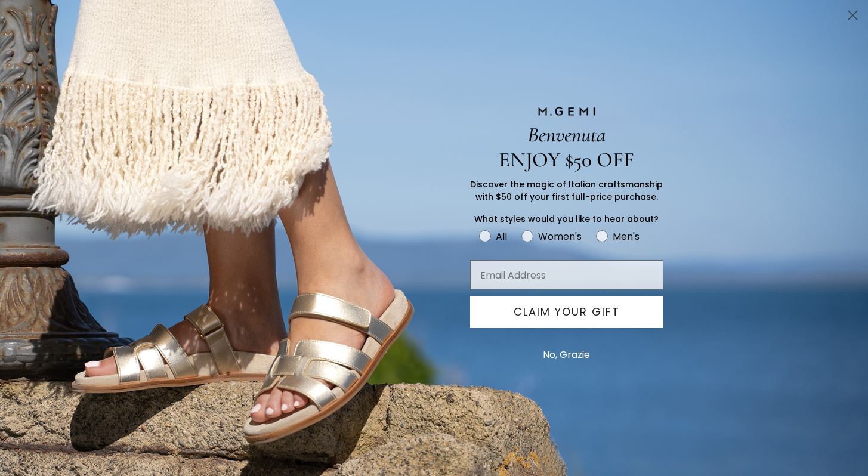  What do you see at coordinates (566, 354) in the screenshot?
I see `button: No, Grazie` at bounding box center [566, 354].